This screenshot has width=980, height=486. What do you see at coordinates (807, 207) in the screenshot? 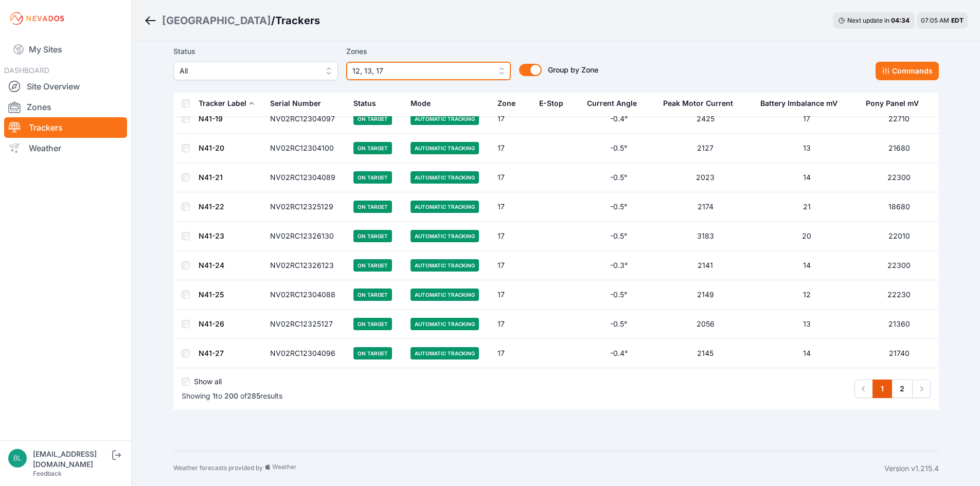
I see `td: 21` at bounding box center [807, 207].